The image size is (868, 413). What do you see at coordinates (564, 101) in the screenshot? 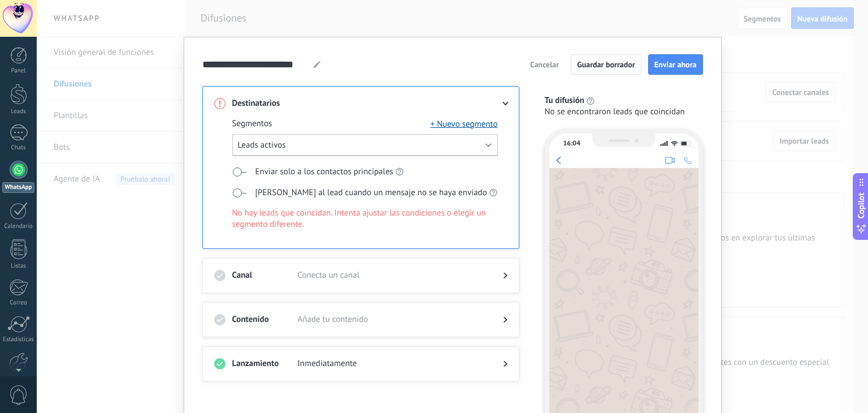
I see `span: Tu difusión` at bounding box center [564, 101].